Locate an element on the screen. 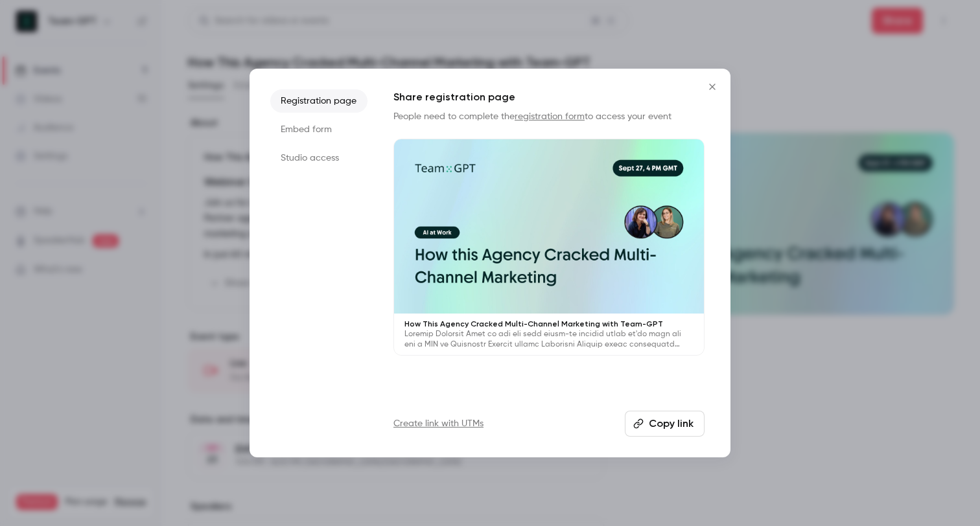  a: registration form is located at coordinates (549, 117).